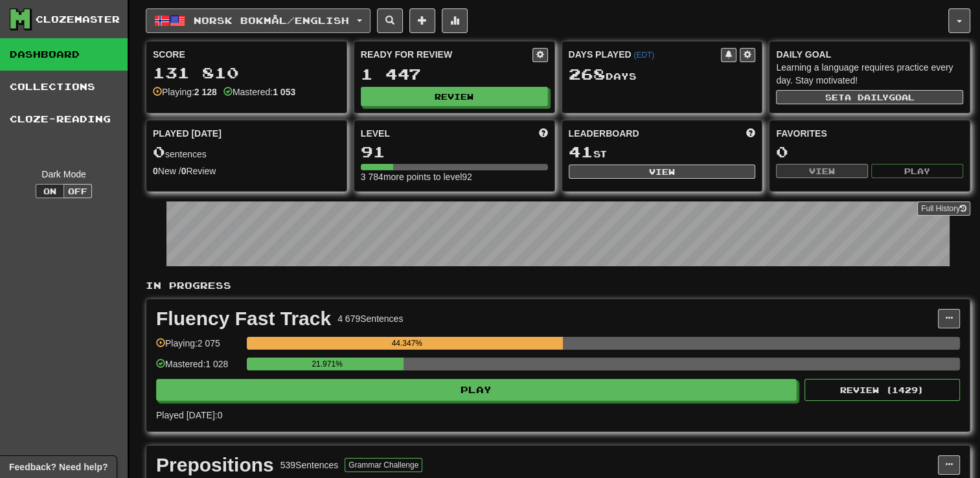  Describe the element at coordinates (246, 73) in the screenshot. I see `div: 131 810` at that location.